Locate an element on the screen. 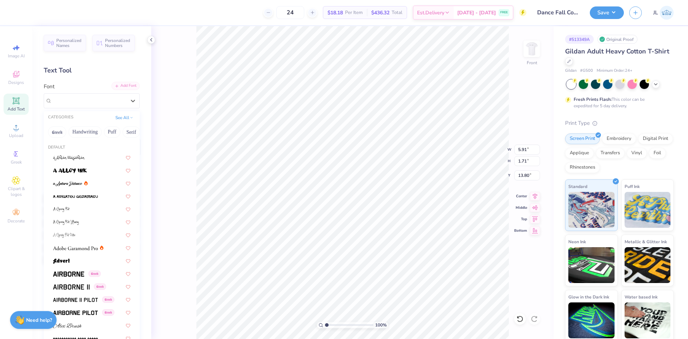 This screenshot has width=688, height=339. label: Font is located at coordinates (49, 86).